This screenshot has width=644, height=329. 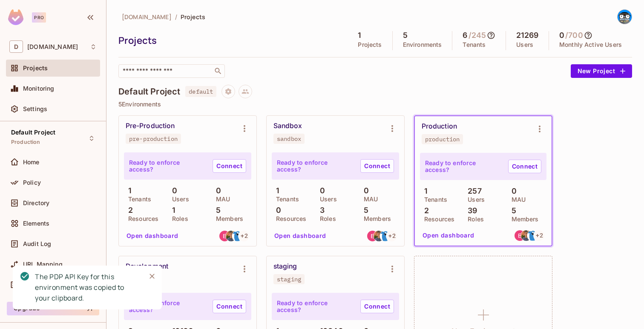 I want to click on h5: 0, so click(x=561, y=35).